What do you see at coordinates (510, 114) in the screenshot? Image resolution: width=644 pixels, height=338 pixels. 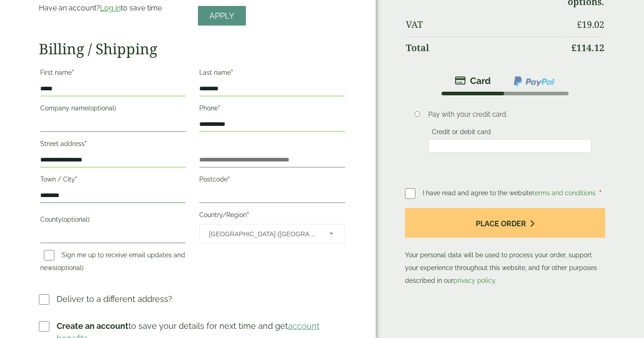 I see `p: Pay with your credit card.` at bounding box center [510, 114].